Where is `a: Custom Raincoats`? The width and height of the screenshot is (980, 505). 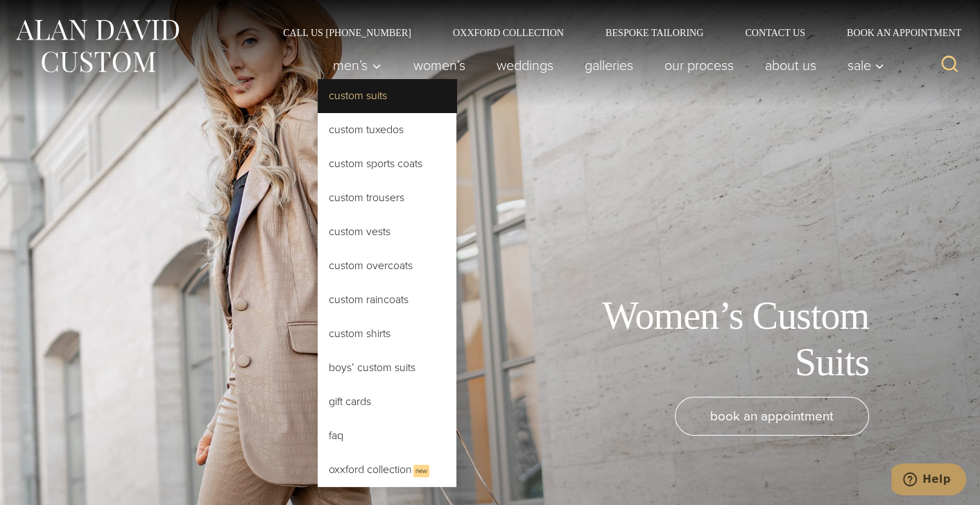 a: Custom Raincoats is located at coordinates (387, 300).